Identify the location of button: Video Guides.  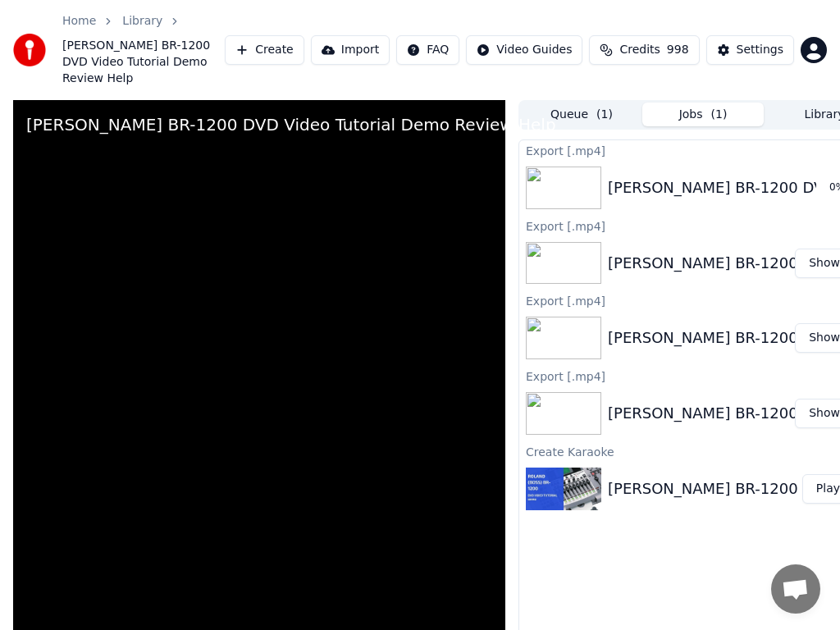
(524, 50).